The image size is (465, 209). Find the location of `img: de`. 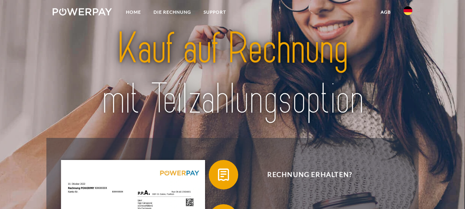

img: de is located at coordinates (408, 11).